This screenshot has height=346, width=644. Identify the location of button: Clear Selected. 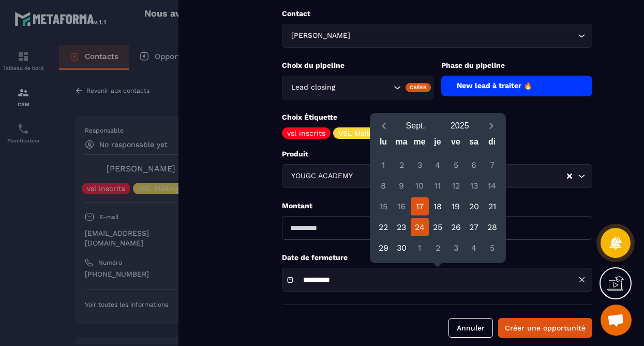
(570, 176).